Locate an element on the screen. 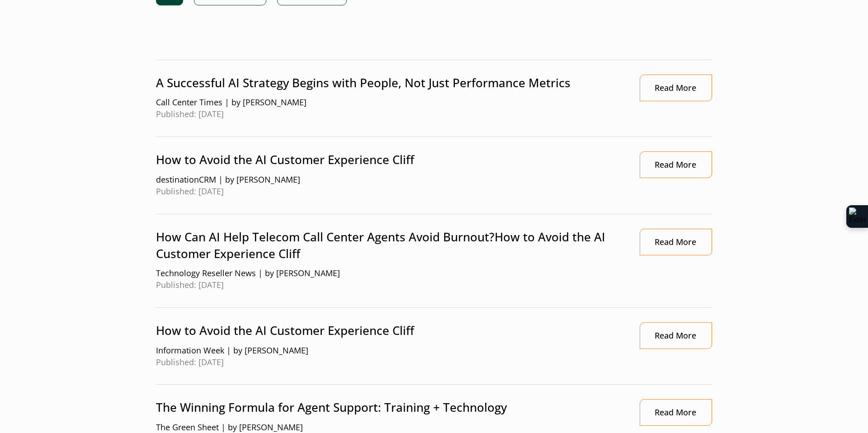 The image size is (868, 433). p: A Successful AI Strategy Begins with People, Not Just Performance Metrics is located at coordinates (388, 83).